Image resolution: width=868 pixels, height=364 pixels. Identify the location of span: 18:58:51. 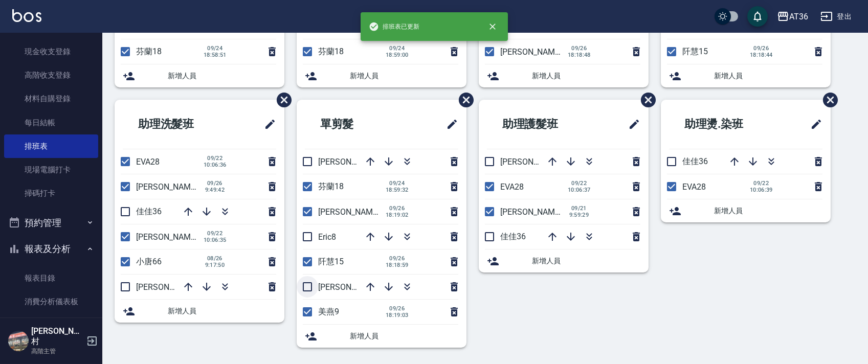
(215, 55).